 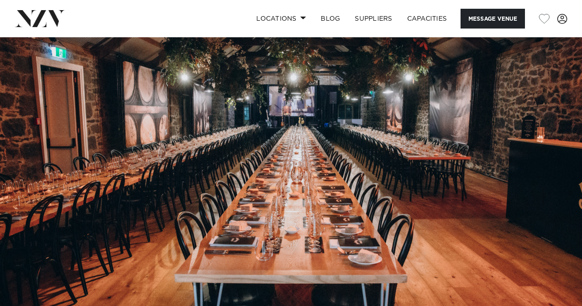 What do you see at coordinates (373, 18) in the screenshot?
I see `a: SUPPLIERS` at bounding box center [373, 18].